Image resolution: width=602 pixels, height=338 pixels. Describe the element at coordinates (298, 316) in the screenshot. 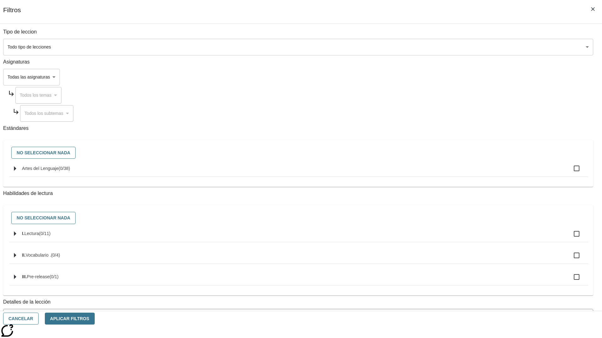

I see `div: La Actividad cubre los factores a considerar para el ajuste automático del lexile` at that location.